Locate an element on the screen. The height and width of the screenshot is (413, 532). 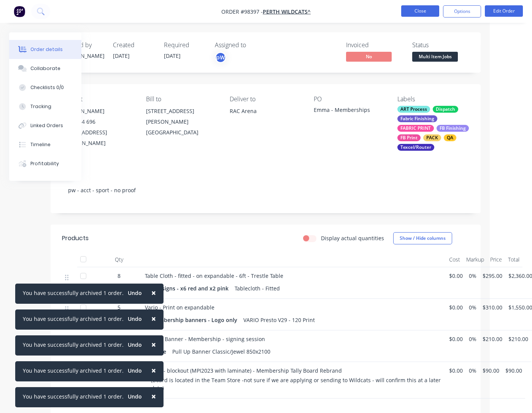
div: Fabric Finishing is located at coordinates (417, 119).